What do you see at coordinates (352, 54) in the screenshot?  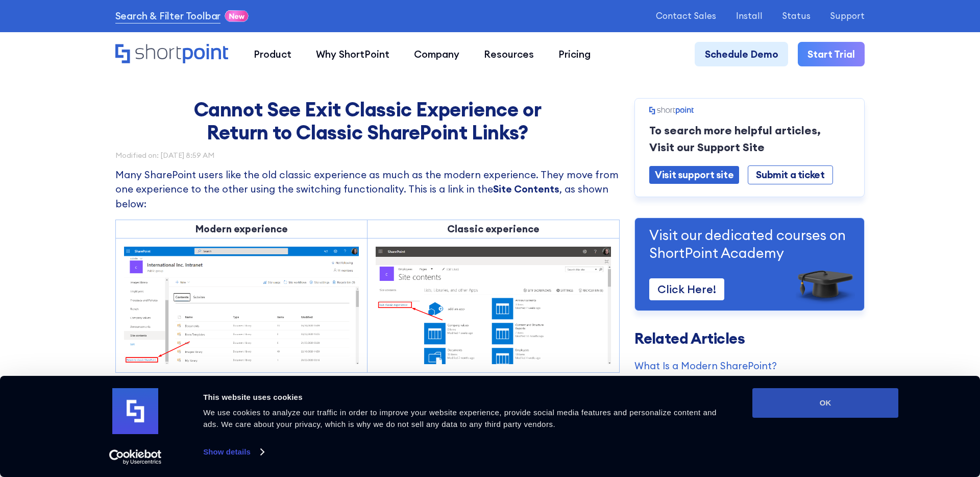 I see `a: Why ShortPoint` at bounding box center [352, 54].